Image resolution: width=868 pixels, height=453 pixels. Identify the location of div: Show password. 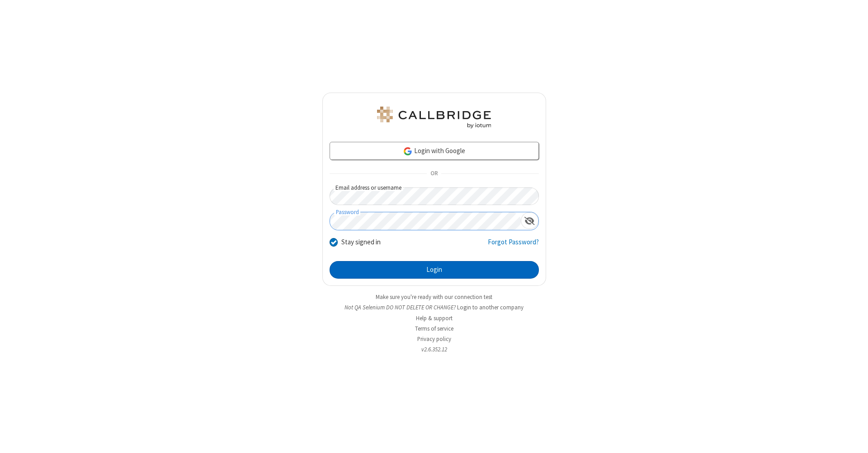
(529, 221).